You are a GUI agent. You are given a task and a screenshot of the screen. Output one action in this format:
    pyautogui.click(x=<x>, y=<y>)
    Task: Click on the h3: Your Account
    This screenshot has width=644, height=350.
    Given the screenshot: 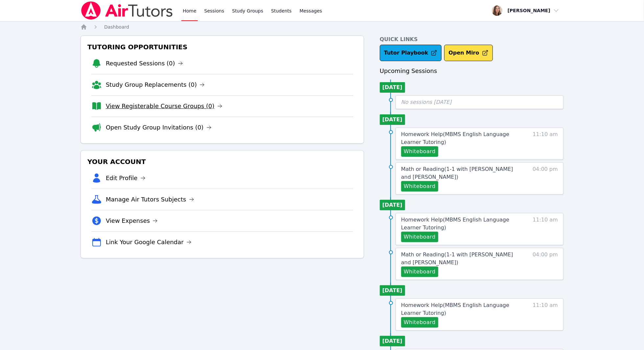 What is the action you would take?
    pyautogui.click(x=222, y=162)
    